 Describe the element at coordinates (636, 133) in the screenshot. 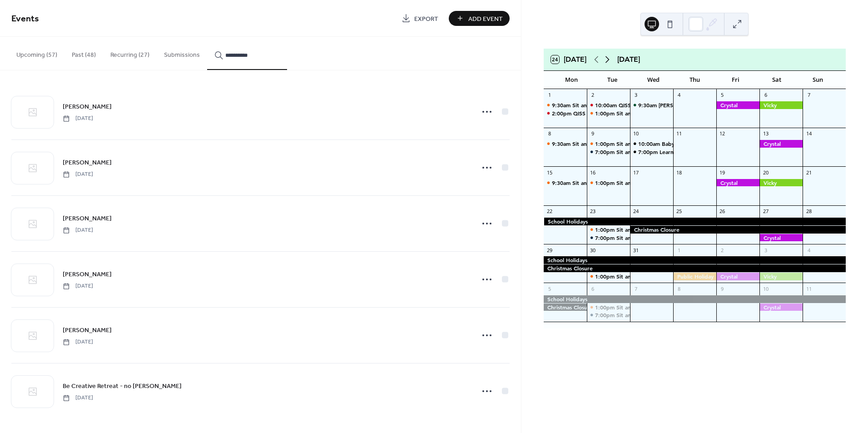

I see `div: 10` at that location.